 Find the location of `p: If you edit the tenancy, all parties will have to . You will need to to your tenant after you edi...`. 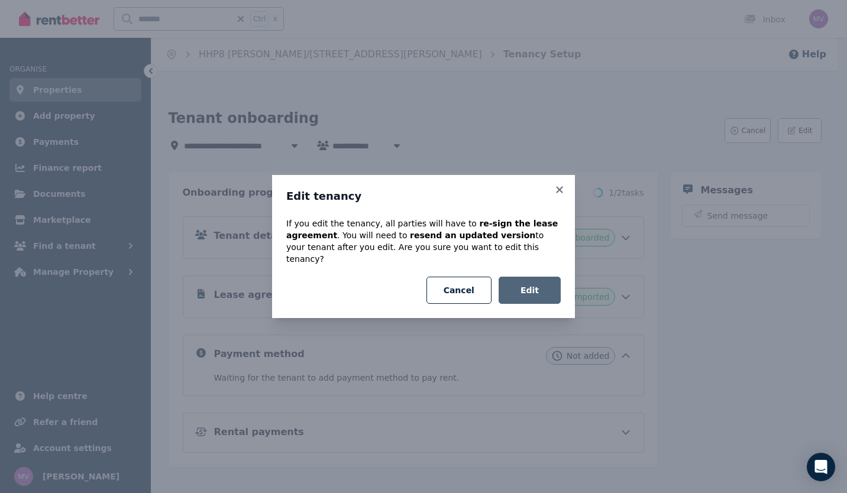

p: If you edit the tenancy, all parties will have to . You will need to to your tenant after you edi... is located at coordinates (423, 241).